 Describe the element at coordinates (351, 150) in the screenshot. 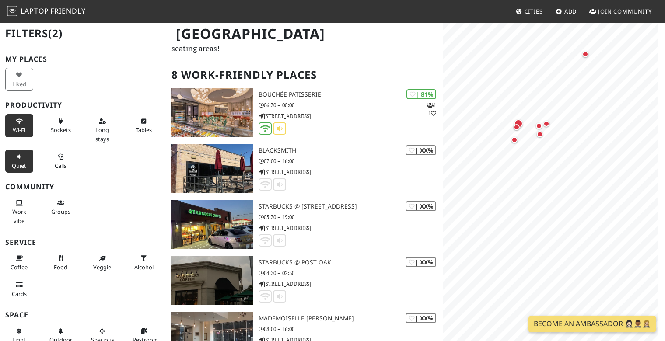

I see `h3: Blacksmith` at that location.